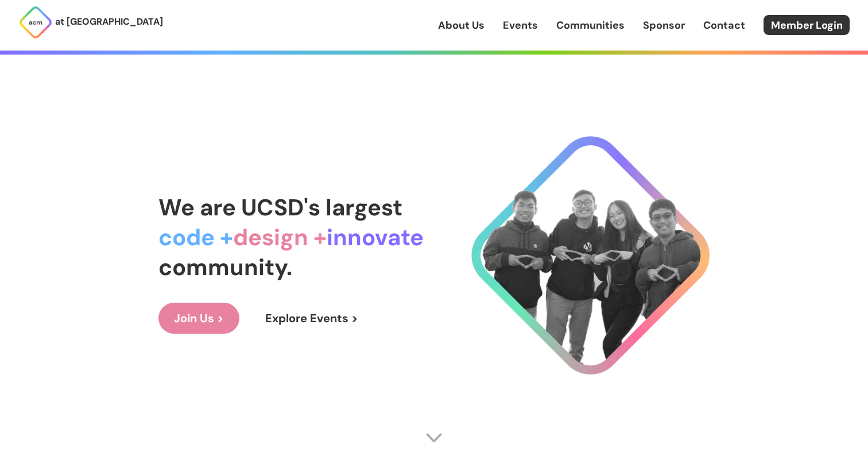 The height and width of the screenshot is (475, 868). I want to click on img: Scroll Arrow, so click(434, 438).